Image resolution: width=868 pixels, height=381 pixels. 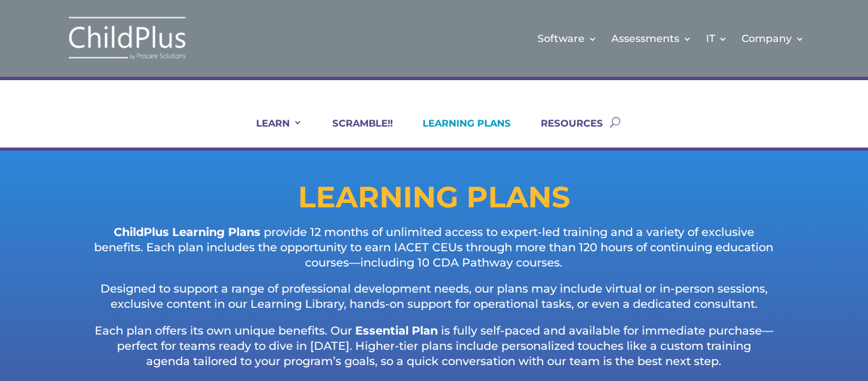 What do you see at coordinates (567, 38) in the screenshot?
I see `a: Software` at bounding box center [567, 38].